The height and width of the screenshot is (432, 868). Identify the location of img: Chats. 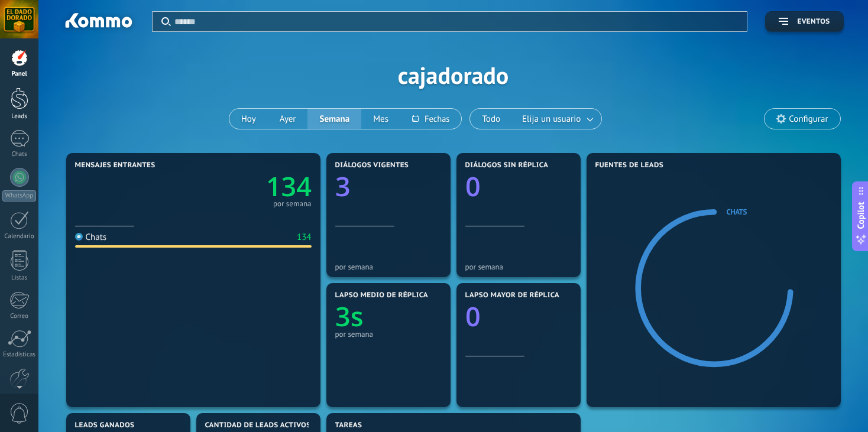
(79, 237).